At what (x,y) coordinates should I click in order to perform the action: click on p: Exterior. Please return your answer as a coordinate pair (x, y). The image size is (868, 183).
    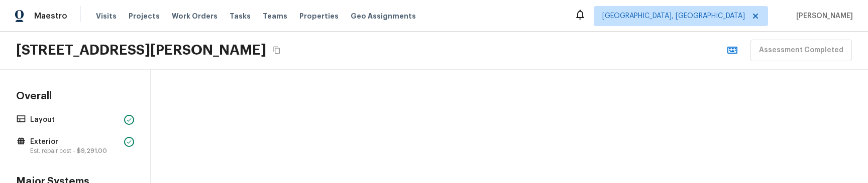
    Looking at the image, I should click on (75, 142).